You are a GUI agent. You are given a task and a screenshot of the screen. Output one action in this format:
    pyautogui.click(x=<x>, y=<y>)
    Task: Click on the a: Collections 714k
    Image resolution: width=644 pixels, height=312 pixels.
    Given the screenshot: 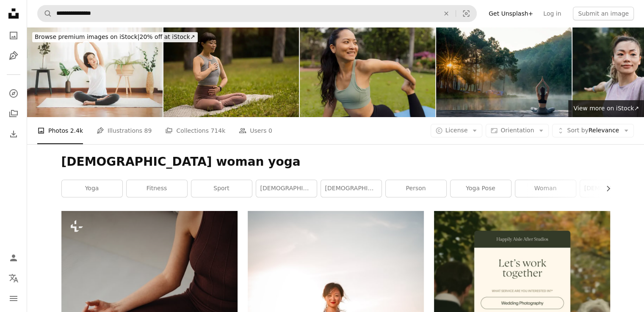 What is the action you would take?
    pyautogui.click(x=195, y=131)
    